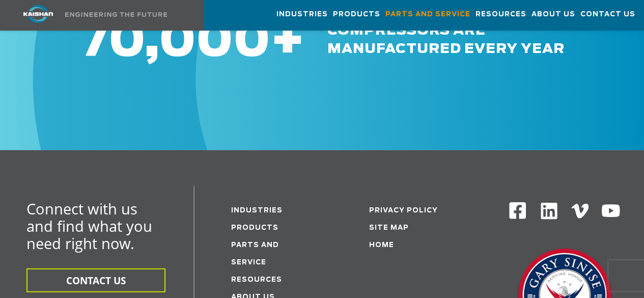 The height and width of the screenshot is (298, 644). Describe the element at coordinates (388, 228) in the screenshot. I see `a: Site Map` at that location.